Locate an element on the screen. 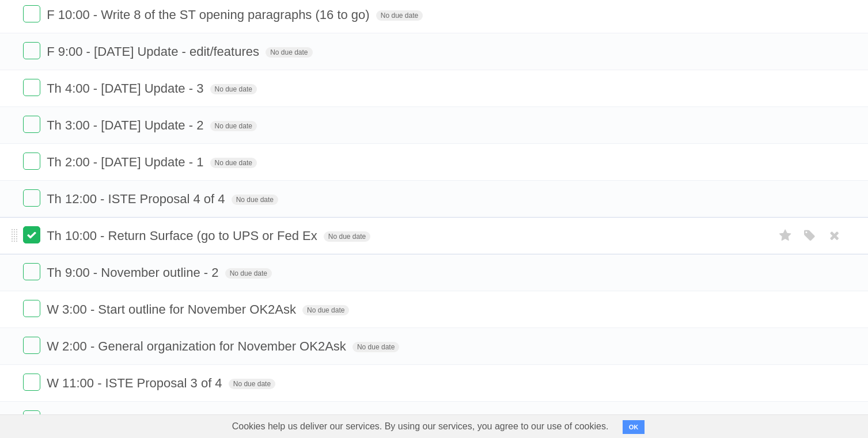 The image size is (868, 438). span: F 10:00 - Write 8 of the ST opening paragraphs (16 to go) is located at coordinates (210, 14).